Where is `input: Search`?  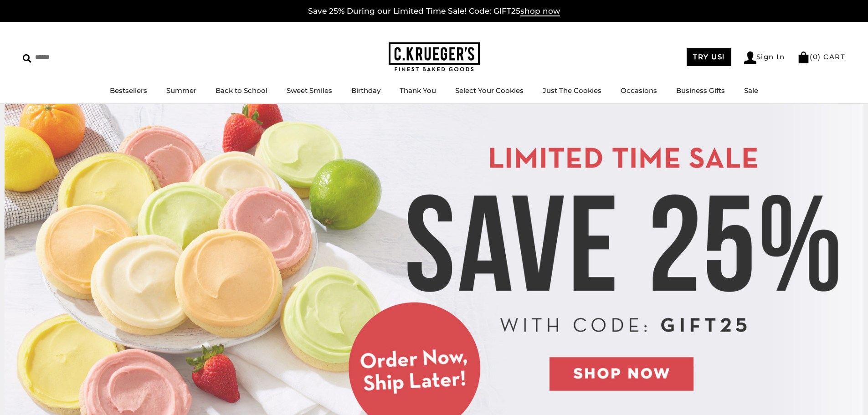 input: Search is located at coordinates (77, 57).